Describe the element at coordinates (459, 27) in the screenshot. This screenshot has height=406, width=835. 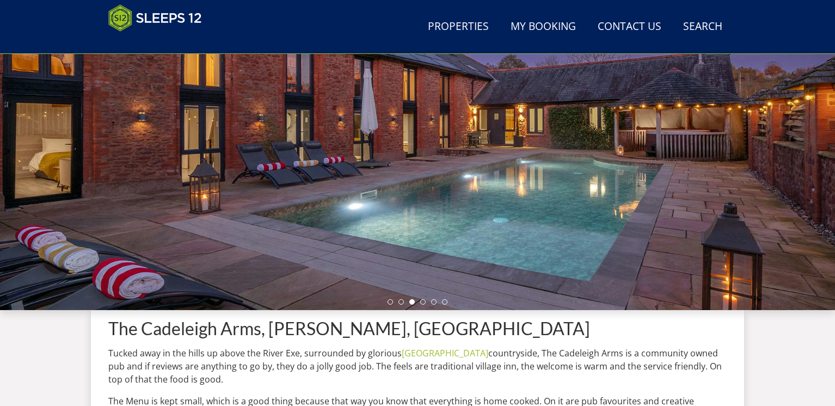
I see `a: Properties` at that location.